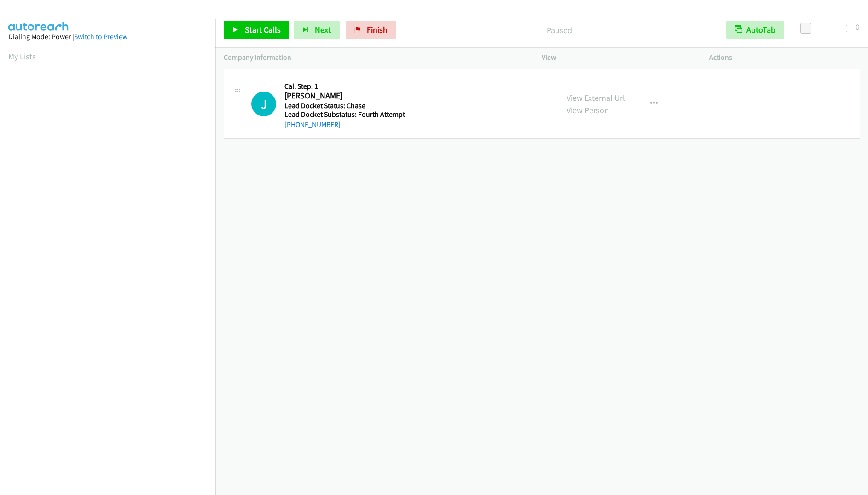 This screenshot has width=868, height=495. Describe the element at coordinates (618, 58) in the screenshot. I see `p: View` at that location.